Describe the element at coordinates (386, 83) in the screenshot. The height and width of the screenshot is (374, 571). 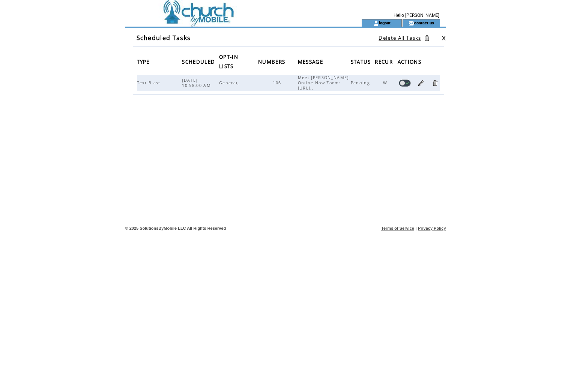
I see `span: W` at that location.